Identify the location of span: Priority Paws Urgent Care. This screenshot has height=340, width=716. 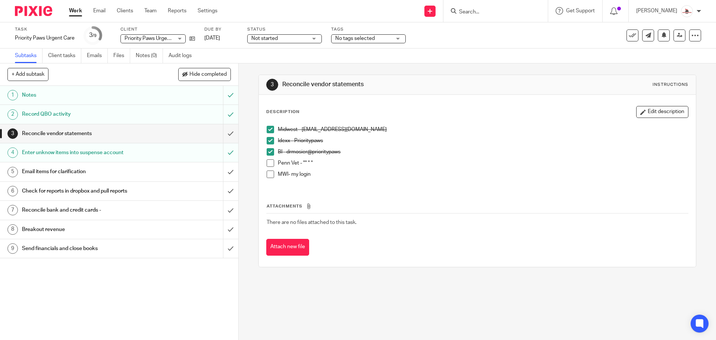
(154, 38).